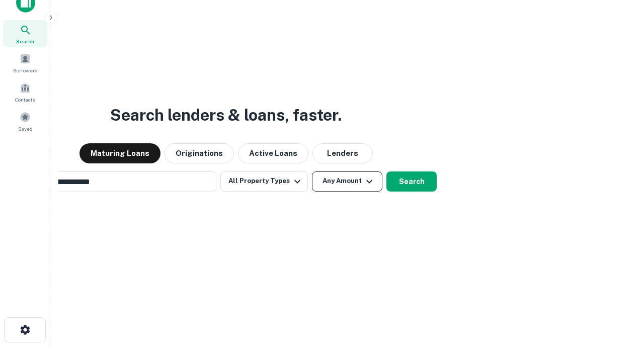 This screenshot has width=644, height=362. I want to click on span: Borrowers, so click(25, 70).